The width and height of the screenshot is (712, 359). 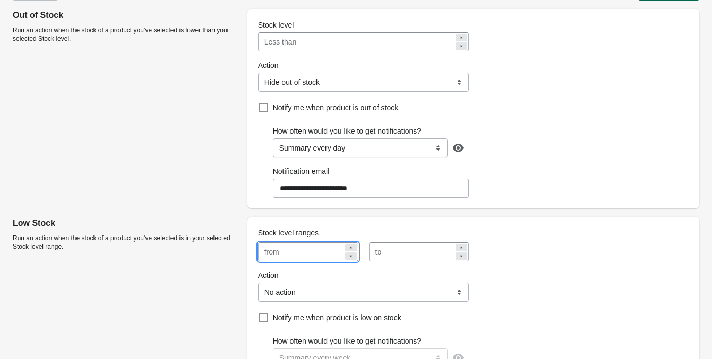 What do you see at coordinates (280, 42) in the screenshot?
I see `div: Less than` at bounding box center [280, 42].